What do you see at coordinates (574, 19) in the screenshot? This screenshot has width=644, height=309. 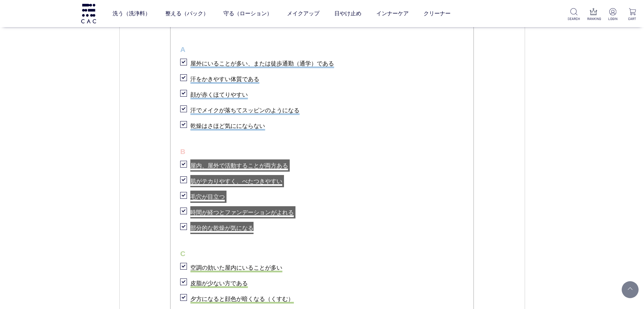 I see `p: SEARCH` at bounding box center [574, 19].